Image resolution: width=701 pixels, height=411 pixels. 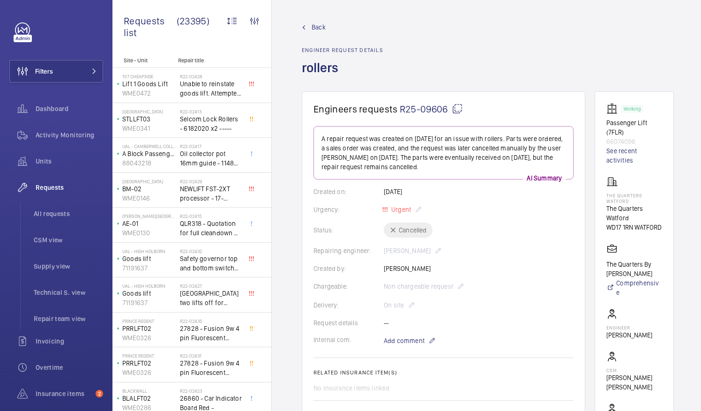 I want to click on span: Add comment, so click(x=404, y=341).